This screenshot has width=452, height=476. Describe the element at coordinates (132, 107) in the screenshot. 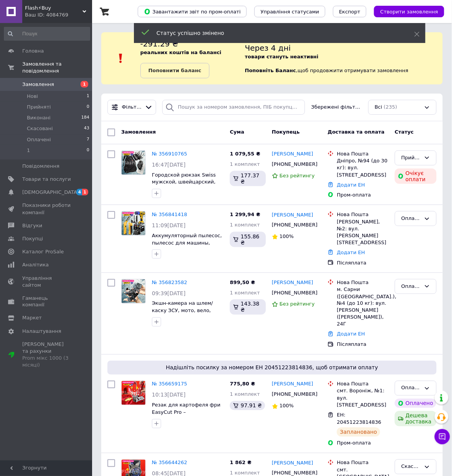

I see `span: Фільтри` at that location.